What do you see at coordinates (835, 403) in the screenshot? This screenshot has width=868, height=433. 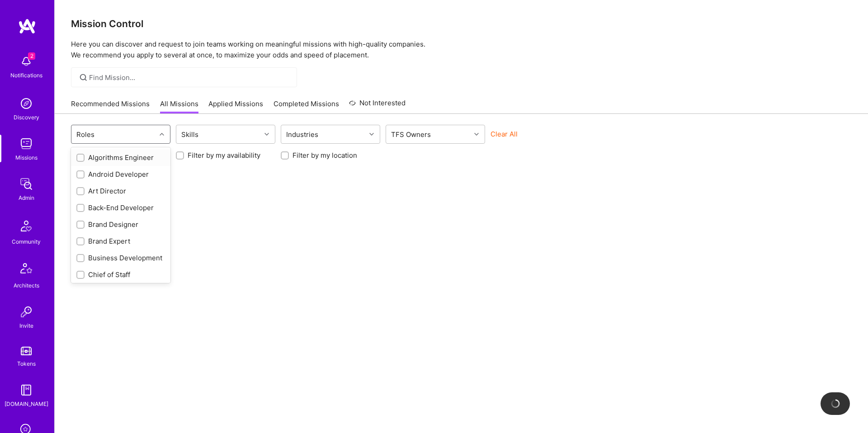 I see `img: loading` at bounding box center [835, 403].